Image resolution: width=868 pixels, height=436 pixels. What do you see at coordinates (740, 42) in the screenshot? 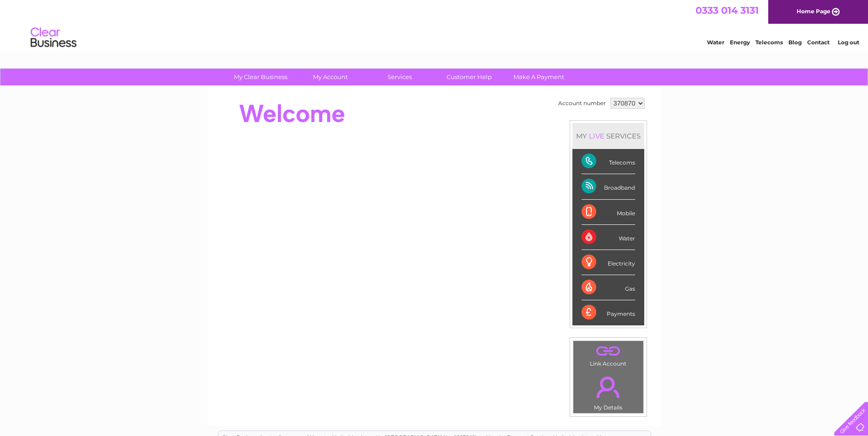
I see `a: Energy` at bounding box center [740, 42].